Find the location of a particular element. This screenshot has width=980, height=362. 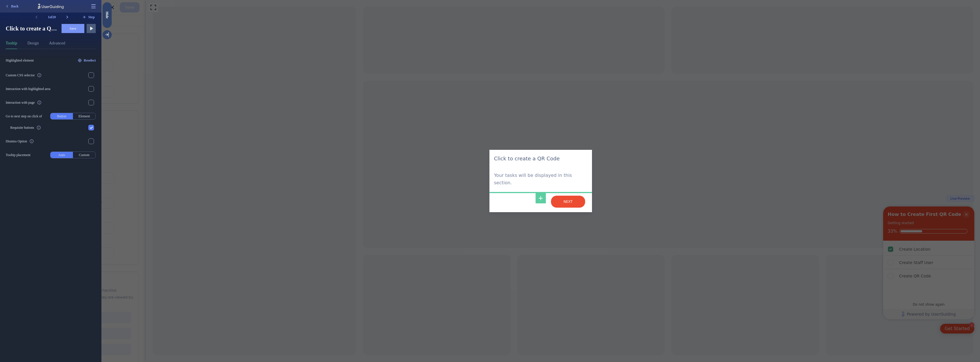

span: Tooltip placement is located at coordinates (18, 155).